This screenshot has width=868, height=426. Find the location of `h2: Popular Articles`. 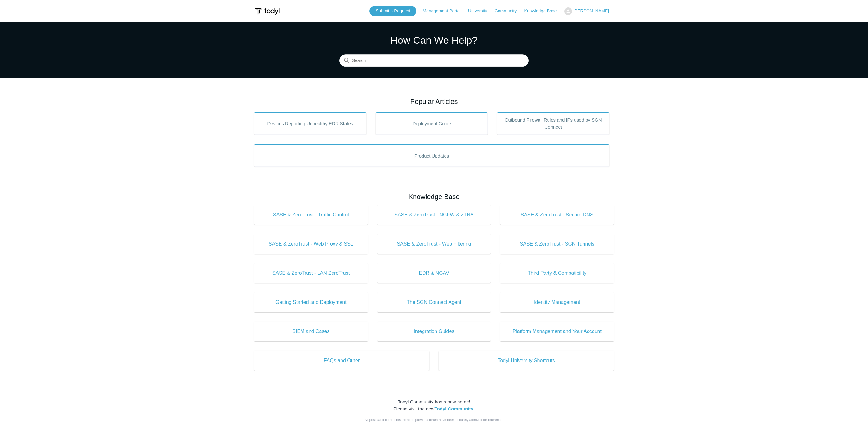

h2: Popular Articles is located at coordinates (434, 101).